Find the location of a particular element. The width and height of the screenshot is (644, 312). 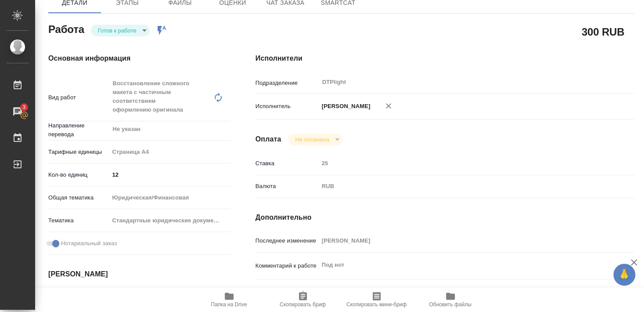

h2: Работа is located at coordinates (66, 28).